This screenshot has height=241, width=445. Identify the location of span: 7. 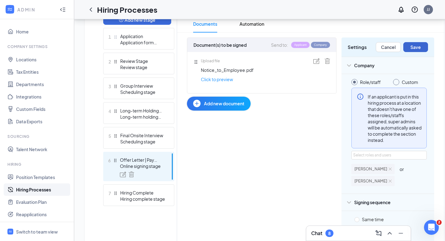
(110, 193).